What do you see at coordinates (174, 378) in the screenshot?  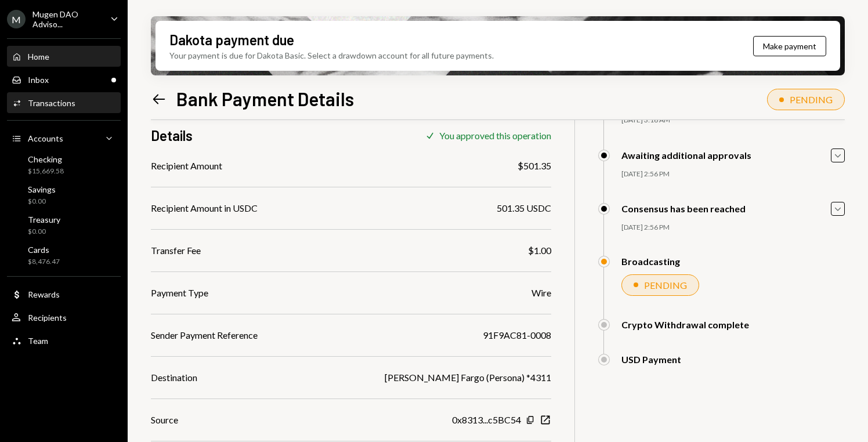 I see `div: Destination` at bounding box center [174, 378].